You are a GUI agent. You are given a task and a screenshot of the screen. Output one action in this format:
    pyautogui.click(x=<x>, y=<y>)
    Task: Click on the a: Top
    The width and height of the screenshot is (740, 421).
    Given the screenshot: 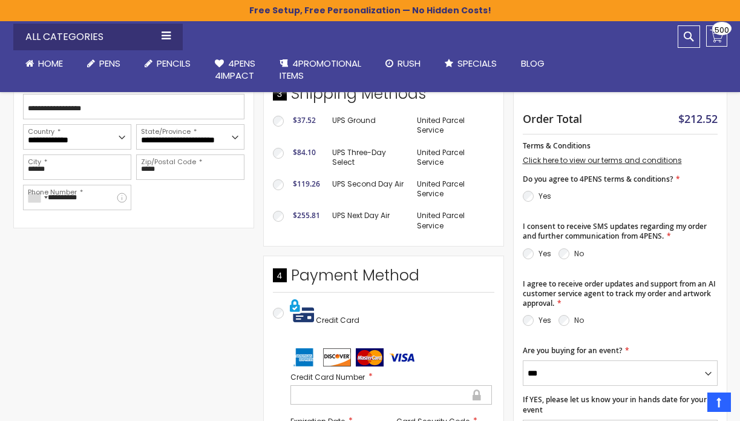 What is the action you would take?
    pyautogui.click(x=719, y=402)
    